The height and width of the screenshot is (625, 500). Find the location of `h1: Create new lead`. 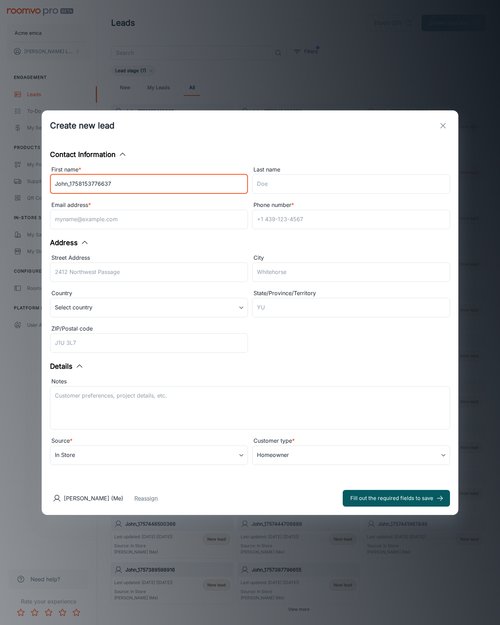

h1: Create new lead is located at coordinates (82, 126).